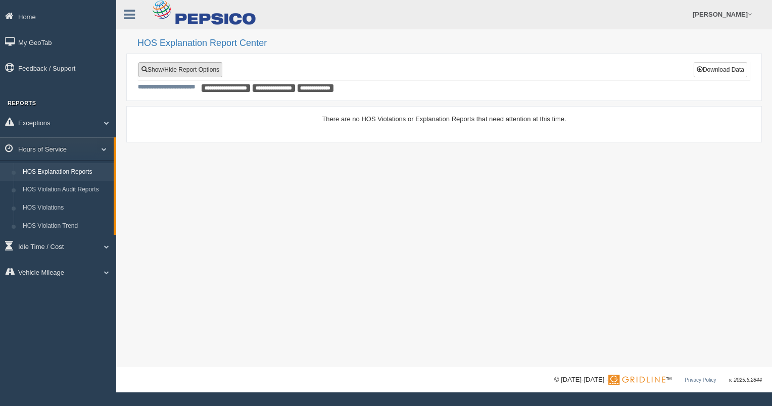  Describe the element at coordinates (721, 70) in the screenshot. I see `button: Download Data` at that location.